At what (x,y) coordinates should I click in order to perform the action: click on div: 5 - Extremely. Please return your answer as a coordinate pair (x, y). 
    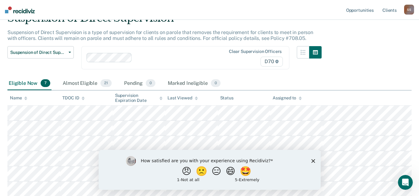
    Looking at the image, I should click on (165, 30).